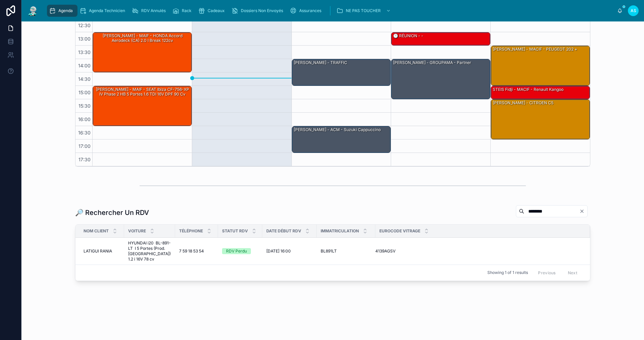 This screenshot has width=644, height=340. Describe the element at coordinates (584, 211) in the screenshot. I see `button: Clear` at that location.